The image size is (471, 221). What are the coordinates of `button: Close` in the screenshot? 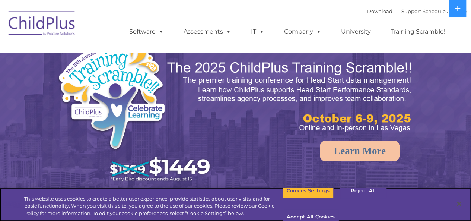 It's located at (459, 204).